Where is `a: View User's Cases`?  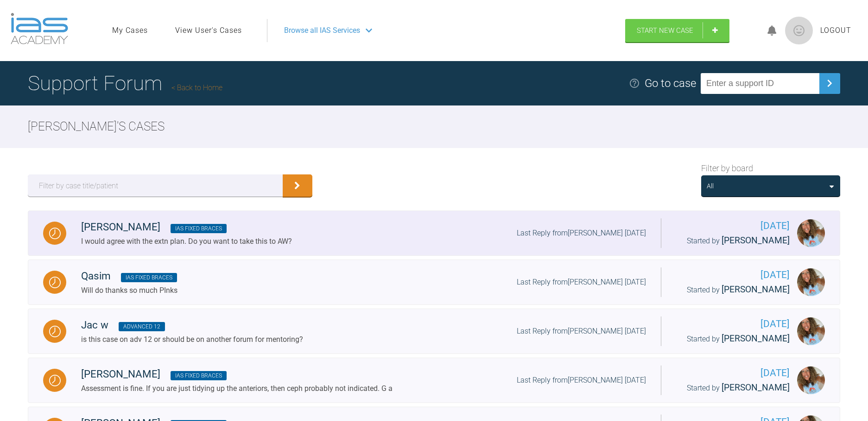
a: View User's Cases is located at coordinates (209, 30).